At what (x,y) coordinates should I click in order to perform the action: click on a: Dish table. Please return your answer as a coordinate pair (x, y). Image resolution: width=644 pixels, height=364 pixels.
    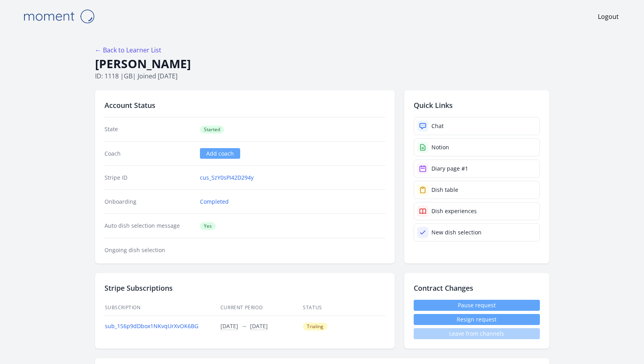
    Looking at the image, I should click on (477, 190).